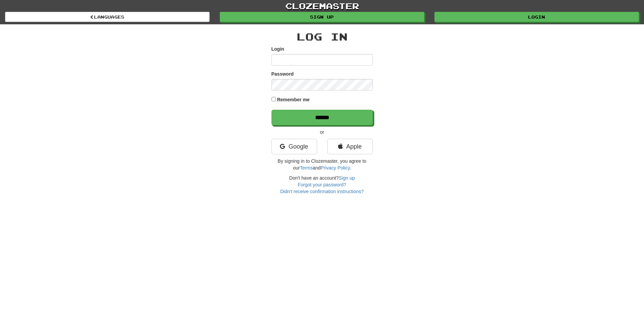 Image resolution: width=644 pixels, height=313 pixels. I want to click on a: Privacy Policy, so click(335, 168).